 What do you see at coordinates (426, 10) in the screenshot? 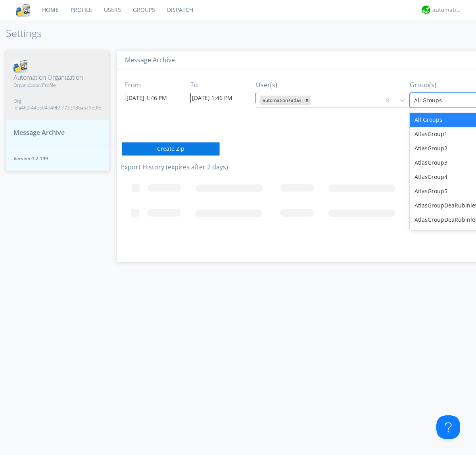
I see `img: d2d01cd9b4174d08988066c6d424eccd` at bounding box center [426, 10].